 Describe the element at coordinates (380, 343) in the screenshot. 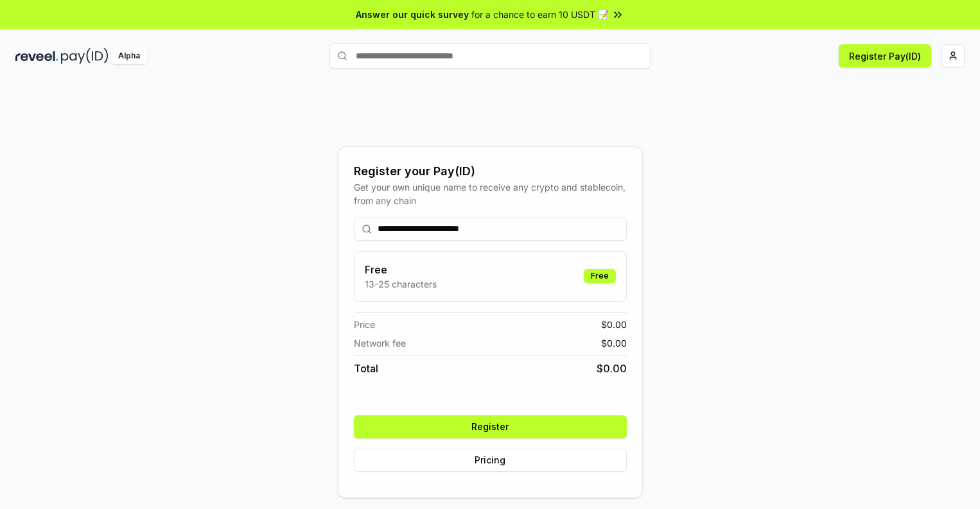

I see `span: Network fee` at that location.